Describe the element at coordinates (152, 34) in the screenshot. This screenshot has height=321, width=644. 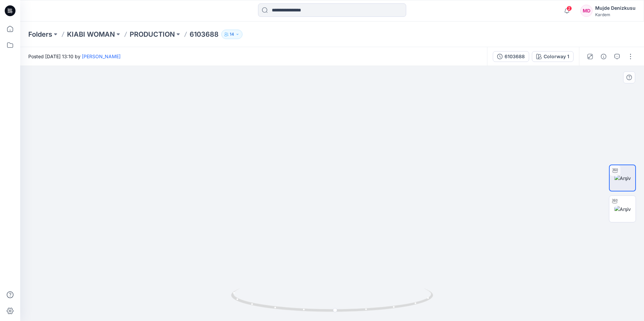
I see `a: PRODUCTION` at that location.